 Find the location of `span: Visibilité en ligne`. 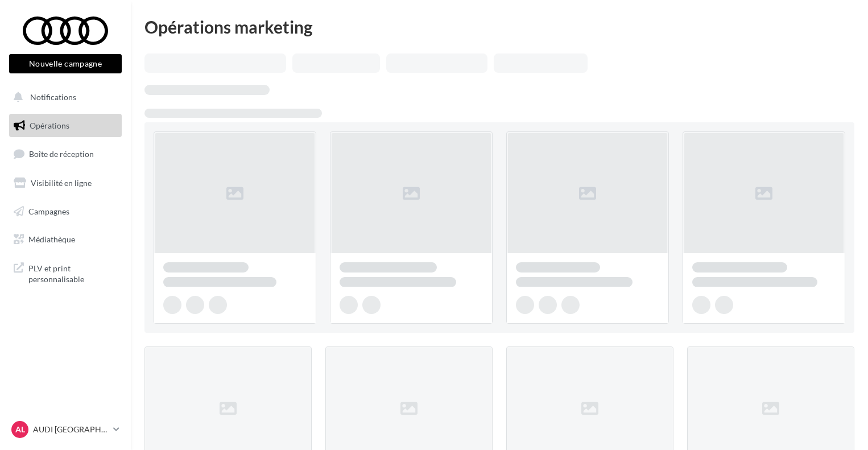

span: Visibilité en ligne is located at coordinates (61, 183).